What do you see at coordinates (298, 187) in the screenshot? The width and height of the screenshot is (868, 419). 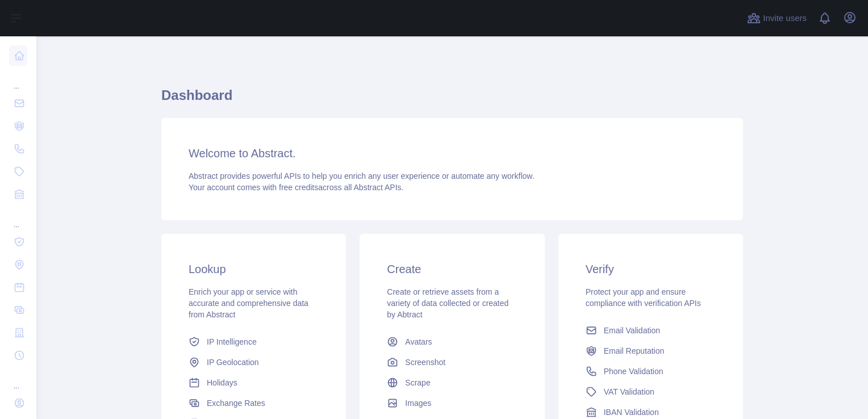 I see `span: free credits` at bounding box center [298, 187].